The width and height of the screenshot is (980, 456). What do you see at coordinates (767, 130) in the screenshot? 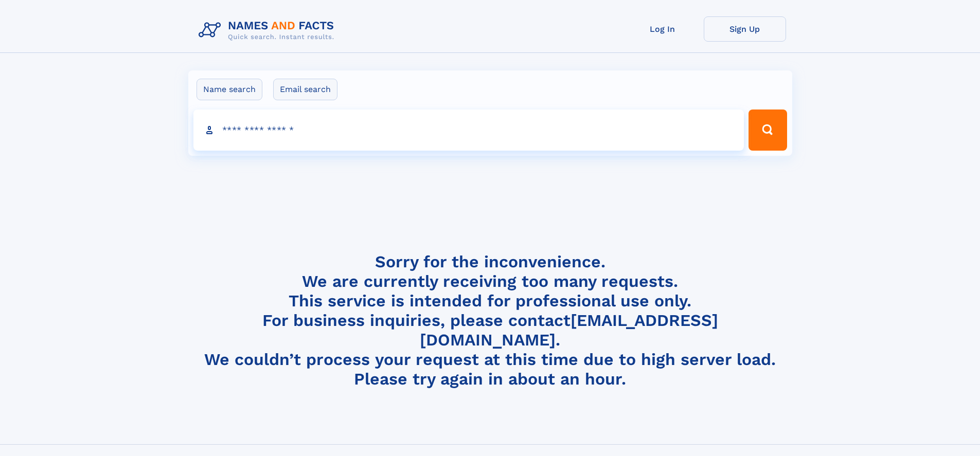
I see `button: Search Button` at bounding box center [767, 130].